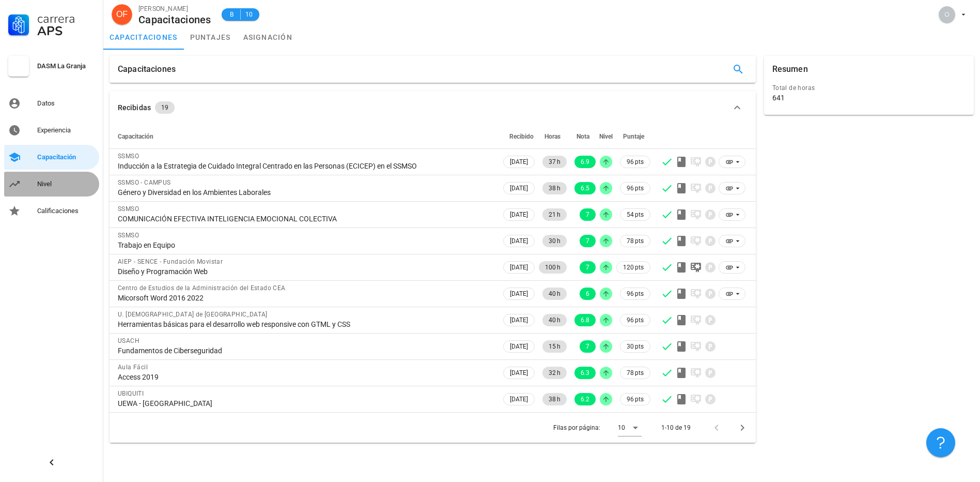 This screenshot has height=482, width=980. I want to click on div: APS, so click(66, 31).